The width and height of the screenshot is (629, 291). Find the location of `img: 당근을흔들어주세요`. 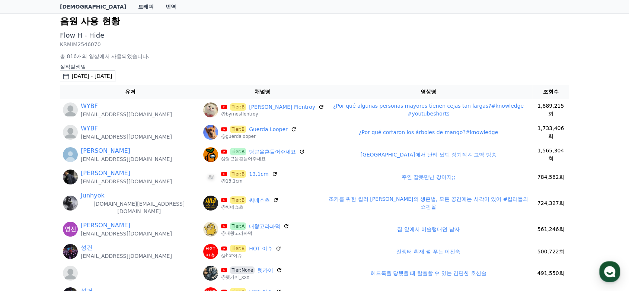

img: 당근을흔들어주세요 is located at coordinates (211, 154).